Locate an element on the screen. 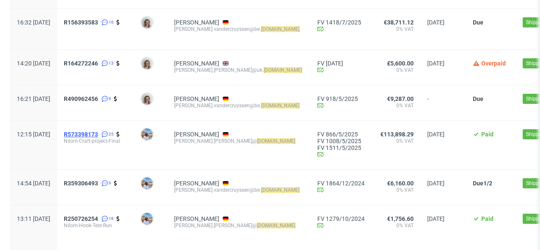 The height and width of the screenshot is (250, 540). span: 16 is located at coordinates (111, 22).